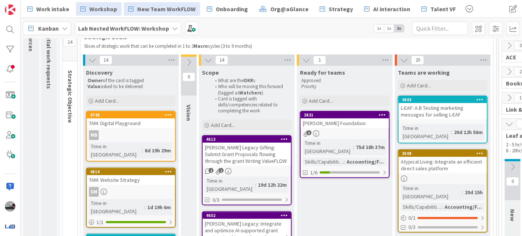 The height and width of the screenshot is (236, 522). Describe the element at coordinates (250, 81) in the screenshot. I see `li: What are the s` at that location.